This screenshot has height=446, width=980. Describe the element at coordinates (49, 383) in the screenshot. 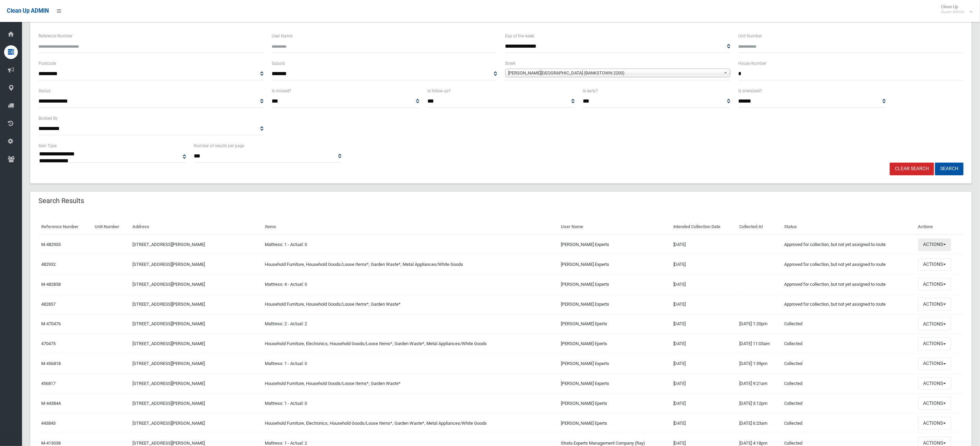

I see `a: 456817` at that location.